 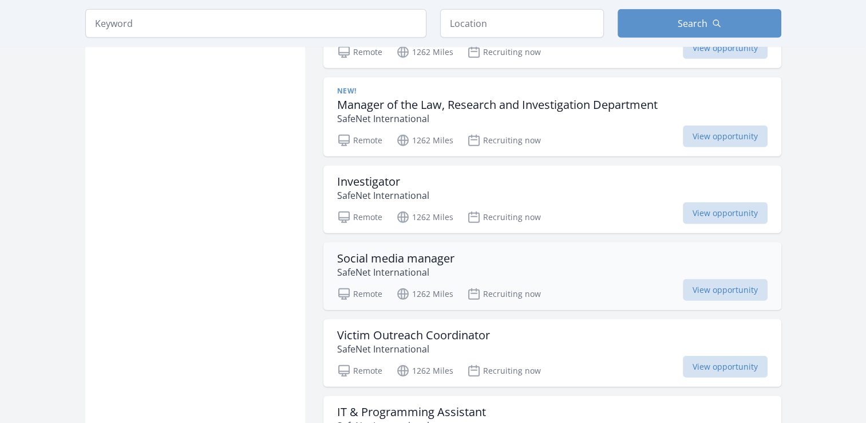 I want to click on a: New! Manager of the Law, Research and Investigation Department SafeNet International Remote 1262 ..., so click(x=552, y=117).